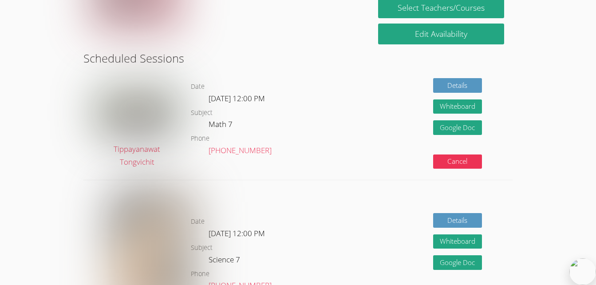 Image resolution: width=596 pixels, height=285 pixels. Describe the element at coordinates (582, 271) in the screenshot. I see `img: bubble.svg` at that location.